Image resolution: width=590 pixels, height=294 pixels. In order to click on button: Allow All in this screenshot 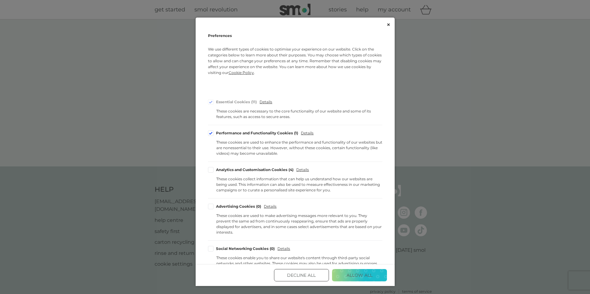, I will do `click(360, 276)`.